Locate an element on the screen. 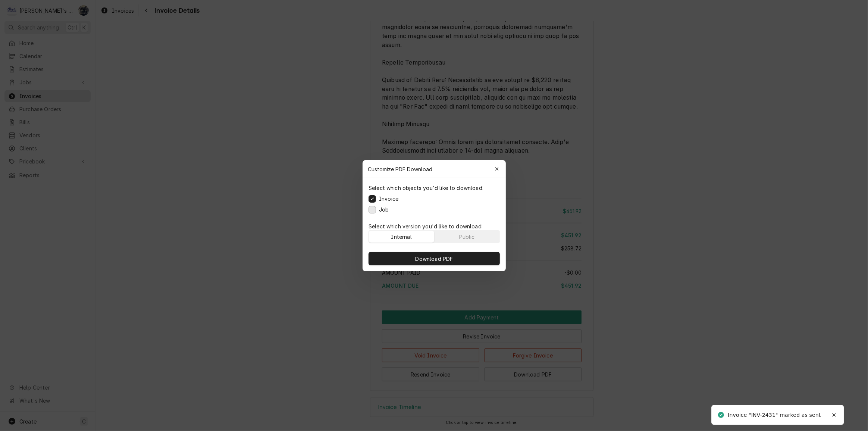  span: Download PDF is located at coordinates (433, 258).